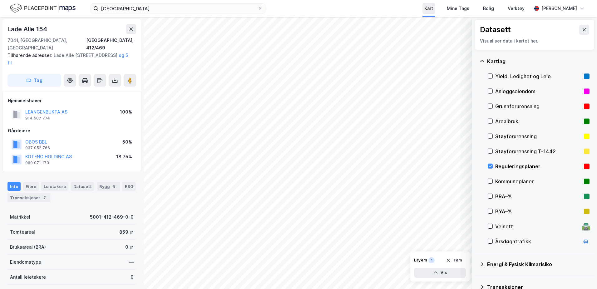  I want to click on div: Kommuneplaner, so click(538, 181).